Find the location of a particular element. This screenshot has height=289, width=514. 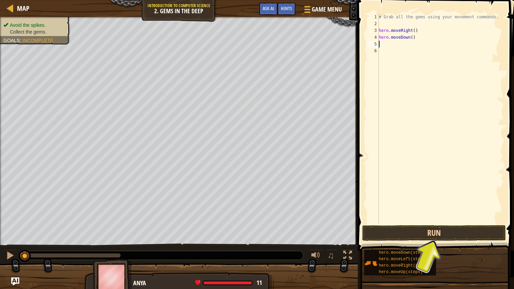

div: 5 is located at coordinates (373, 44).